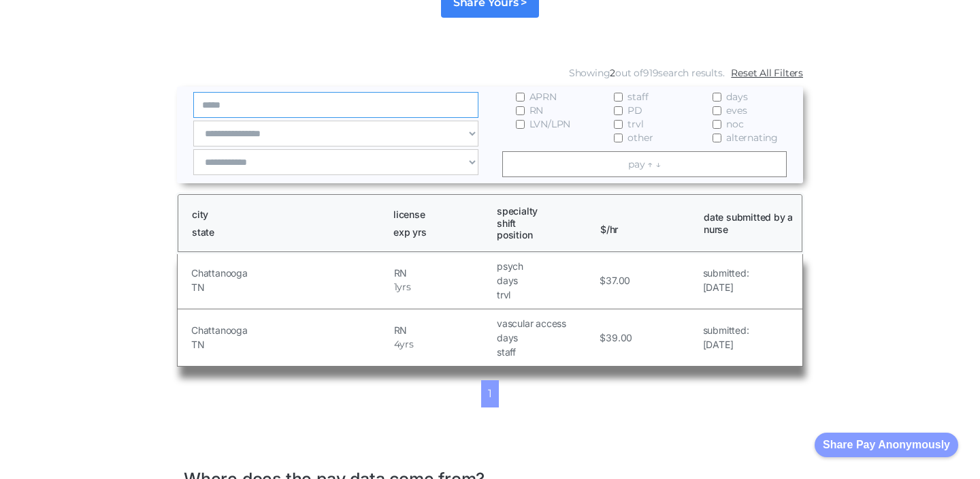 This screenshot has height=479, width=980. I want to click on h1: date submitted by a nurse, so click(749, 222).